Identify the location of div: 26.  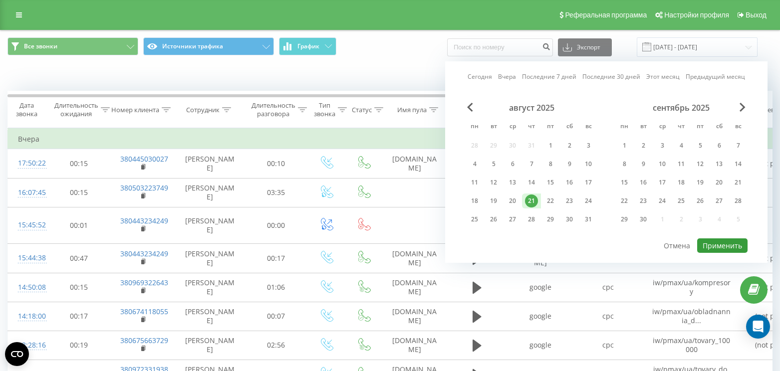
(700, 201).